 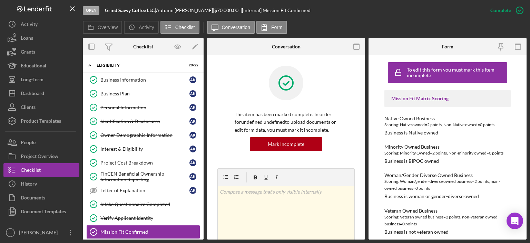 I want to click on button: Conversation, so click(x=231, y=27).